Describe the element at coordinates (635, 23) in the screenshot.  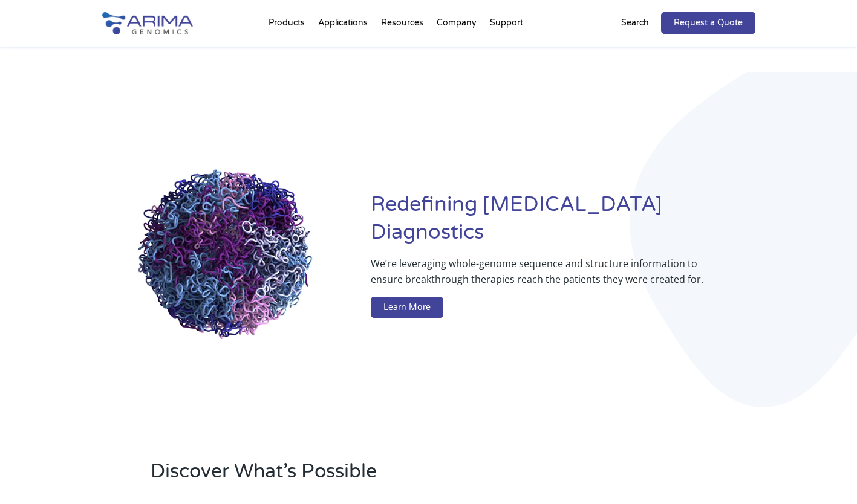
I see `p: Search` at that location.